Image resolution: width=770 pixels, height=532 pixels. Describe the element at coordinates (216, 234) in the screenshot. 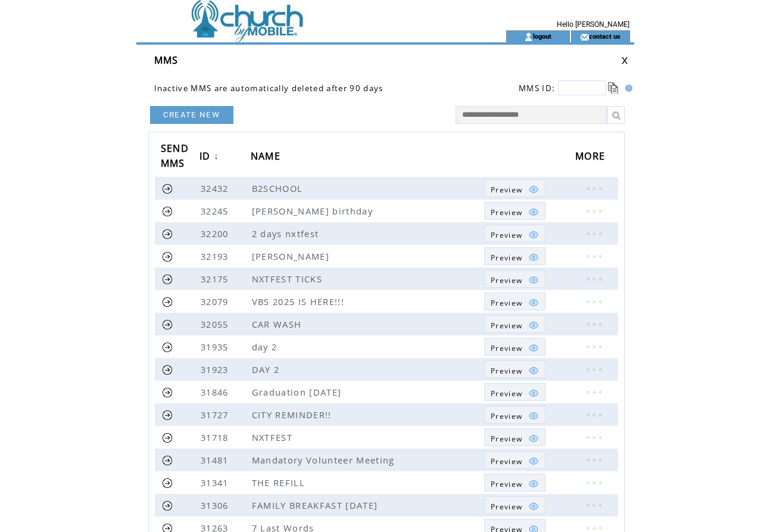

I see `span: 32200` at that location.